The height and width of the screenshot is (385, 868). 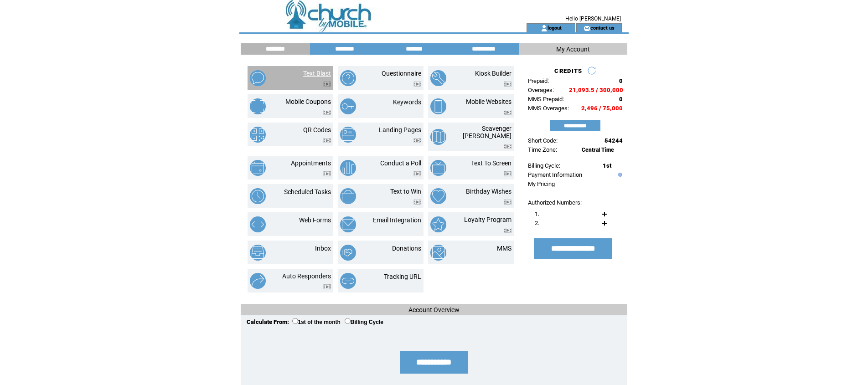 I want to click on img: email-integration.png, so click(x=348, y=224).